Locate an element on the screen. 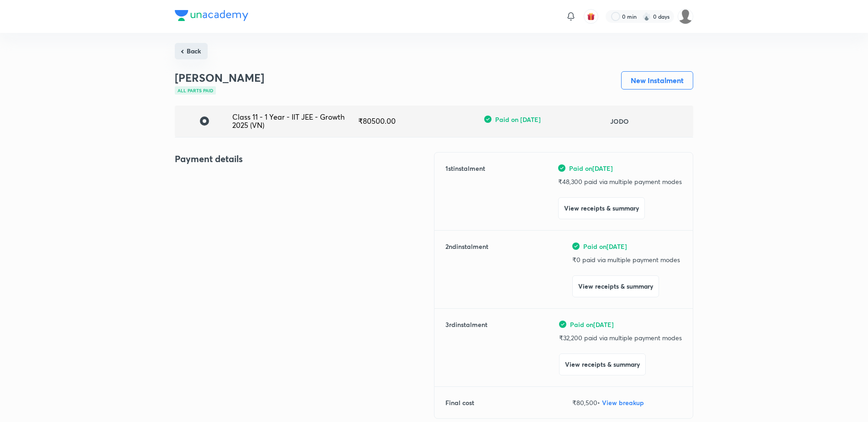 Image resolution: width=868 pixels, height=422 pixels. h6: 1 st instalment is located at coordinates (465, 191).